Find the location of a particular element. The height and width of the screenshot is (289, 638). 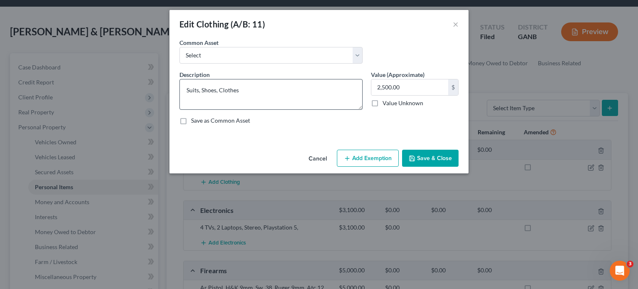

button: Cancel is located at coordinates (318, 159).